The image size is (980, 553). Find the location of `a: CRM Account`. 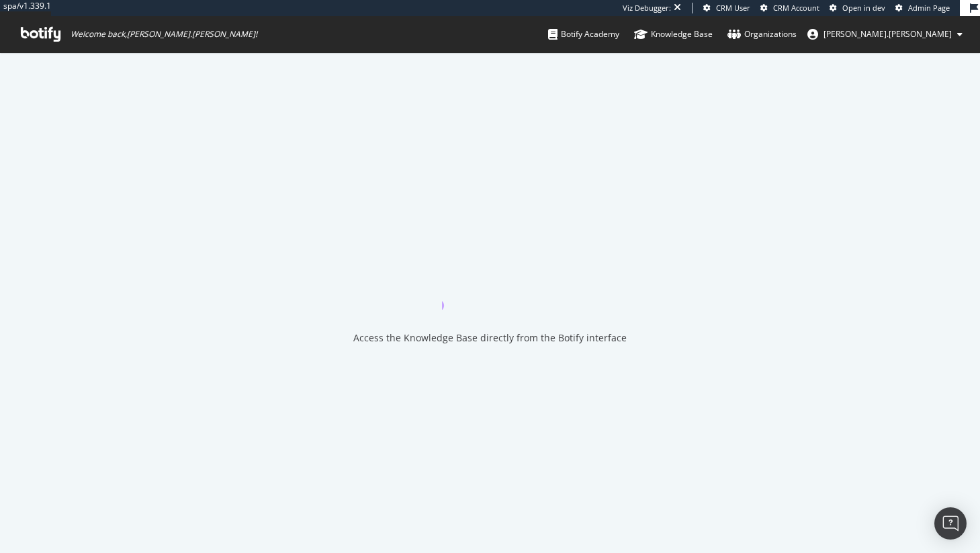

a: CRM Account is located at coordinates (789, 8).